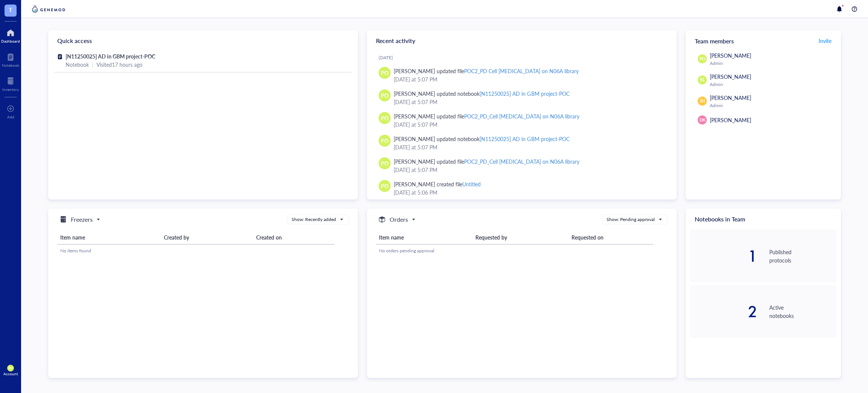  I want to click on th: Requested on, so click(611, 237).